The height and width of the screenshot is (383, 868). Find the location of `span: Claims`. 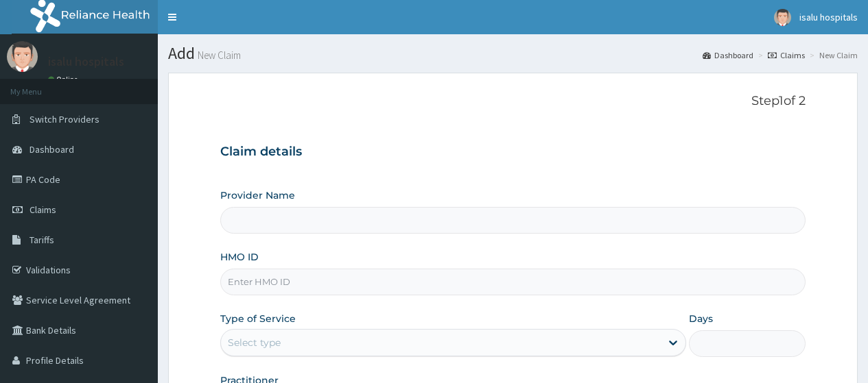

span: Claims is located at coordinates (43, 210).